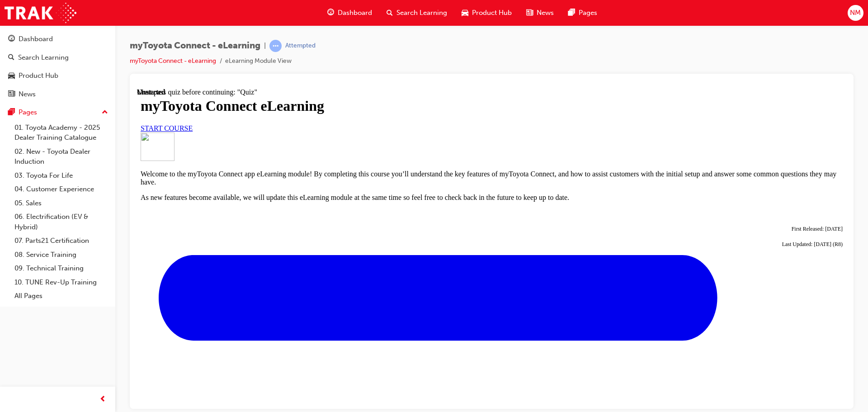 The image size is (868, 412). What do you see at coordinates (57, 94) in the screenshot?
I see `a: News` at bounding box center [57, 94].